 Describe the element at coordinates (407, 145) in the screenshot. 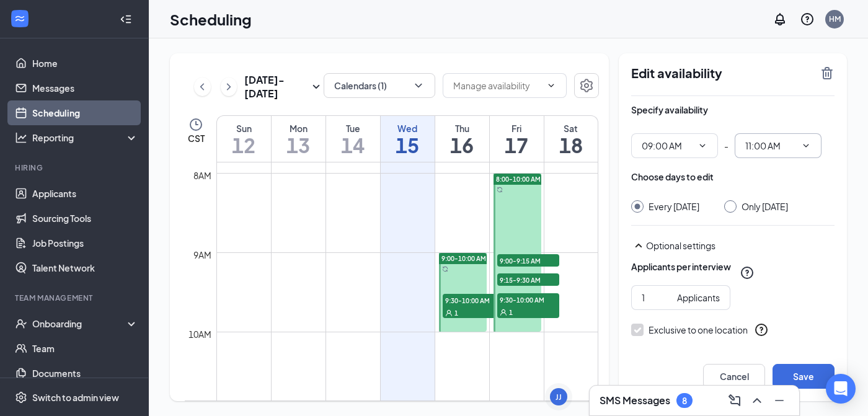

I see `h1: 15` at that location.